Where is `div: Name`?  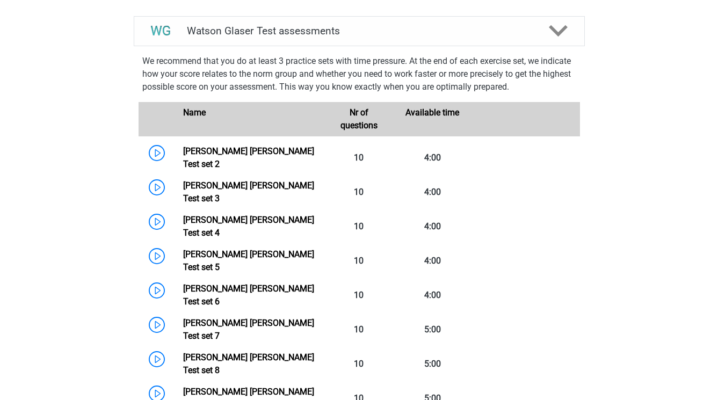 div: Name is located at coordinates (249, 119).